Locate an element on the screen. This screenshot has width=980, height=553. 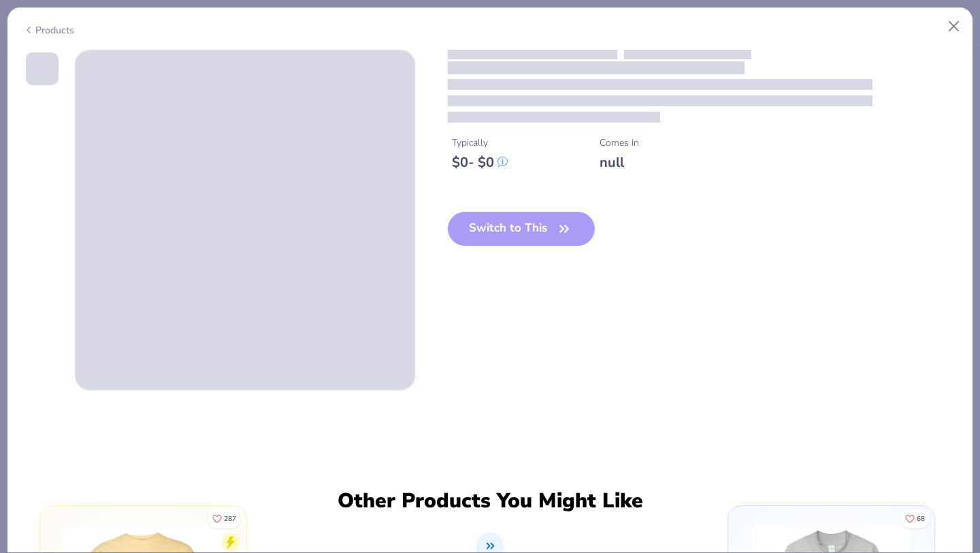
button: Close is located at coordinates (955, 27).